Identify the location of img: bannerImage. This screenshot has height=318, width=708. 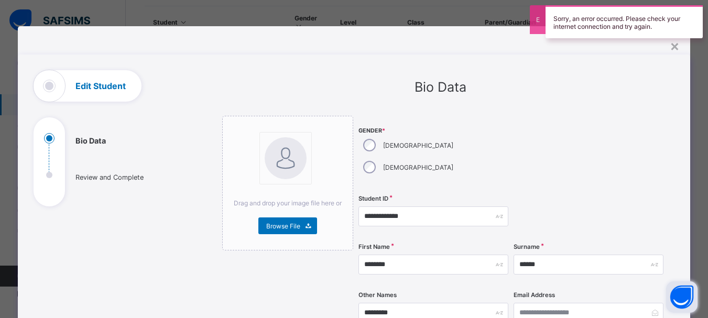
(285, 158).